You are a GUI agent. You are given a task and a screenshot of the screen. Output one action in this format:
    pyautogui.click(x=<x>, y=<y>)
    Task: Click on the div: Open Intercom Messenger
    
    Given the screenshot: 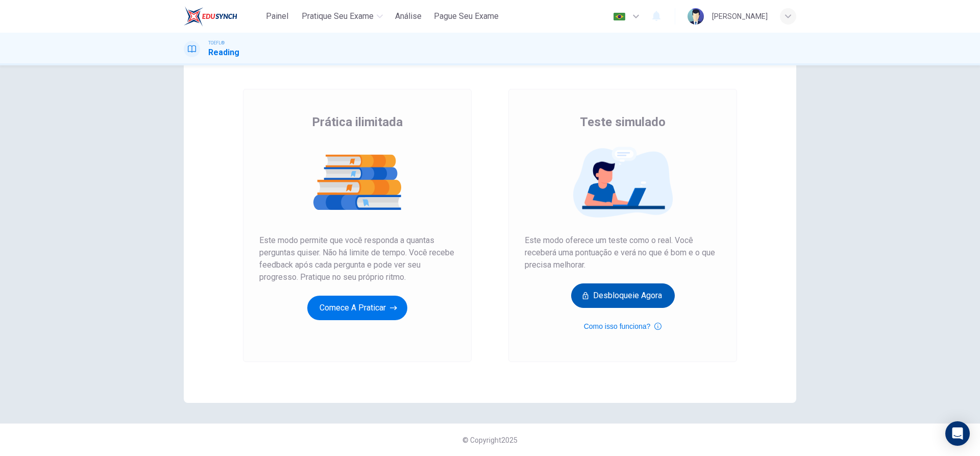 What is the action you would take?
    pyautogui.click(x=958, y=433)
    